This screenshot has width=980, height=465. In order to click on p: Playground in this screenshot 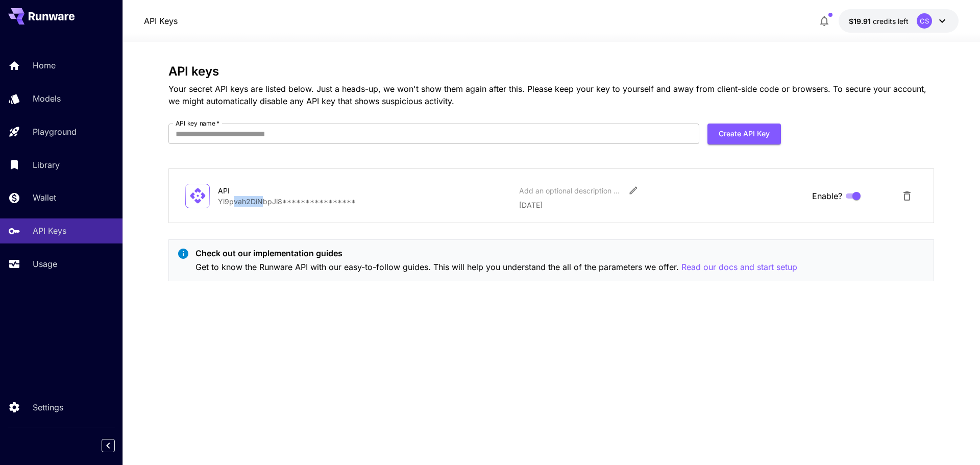, I will do `click(54, 132)`.